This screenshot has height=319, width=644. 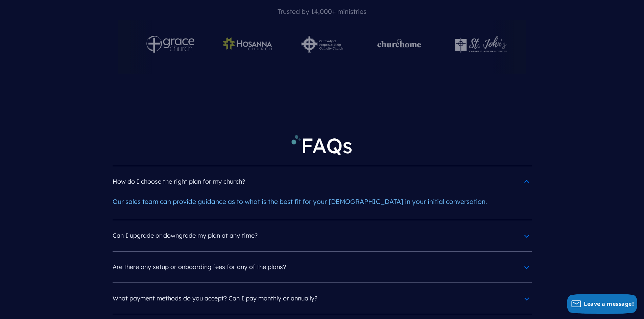 What do you see at coordinates (609, 304) in the screenshot?
I see `span: Leave a message!` at bounding box center [609, 304].